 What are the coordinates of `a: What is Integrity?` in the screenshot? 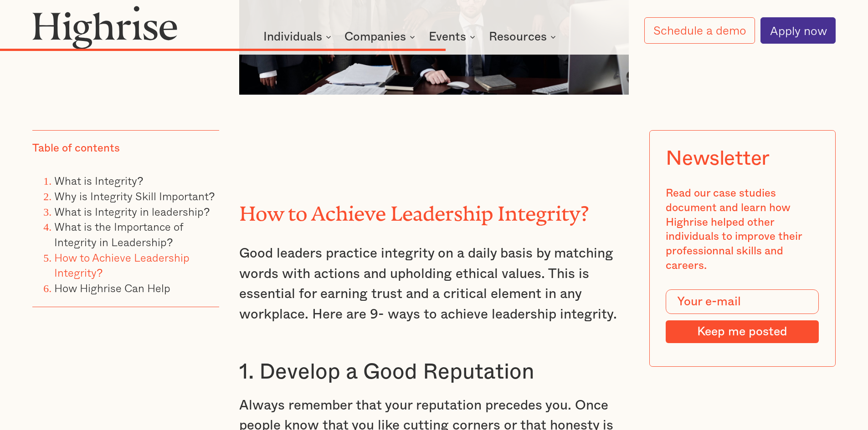 It's located at (98, 181).